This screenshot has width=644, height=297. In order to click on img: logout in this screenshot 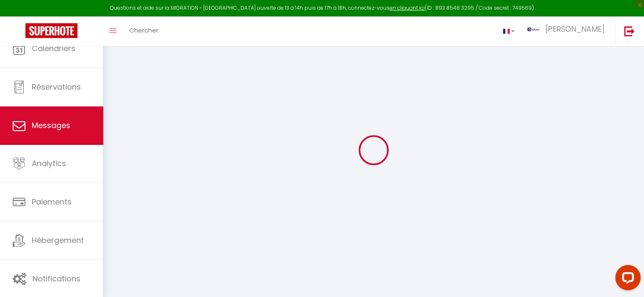, I will do `click(629, 31)`.